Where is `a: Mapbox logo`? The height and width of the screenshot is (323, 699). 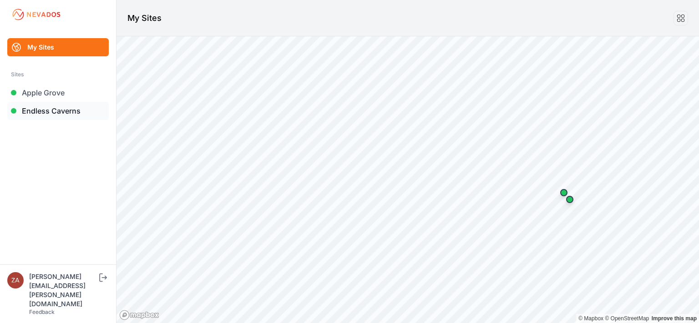 a: Mapbox logo is located at coordinates (139, 315).